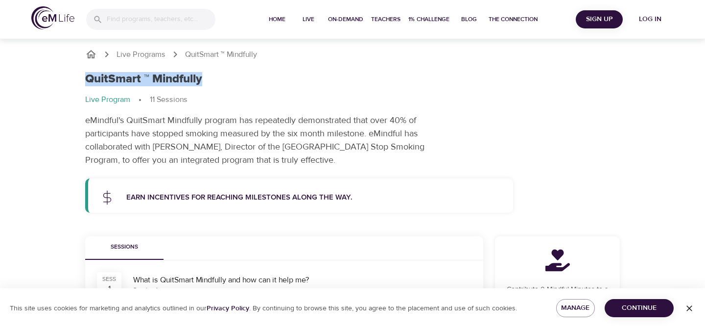  I want to click on span: Live, so click(309, 19).